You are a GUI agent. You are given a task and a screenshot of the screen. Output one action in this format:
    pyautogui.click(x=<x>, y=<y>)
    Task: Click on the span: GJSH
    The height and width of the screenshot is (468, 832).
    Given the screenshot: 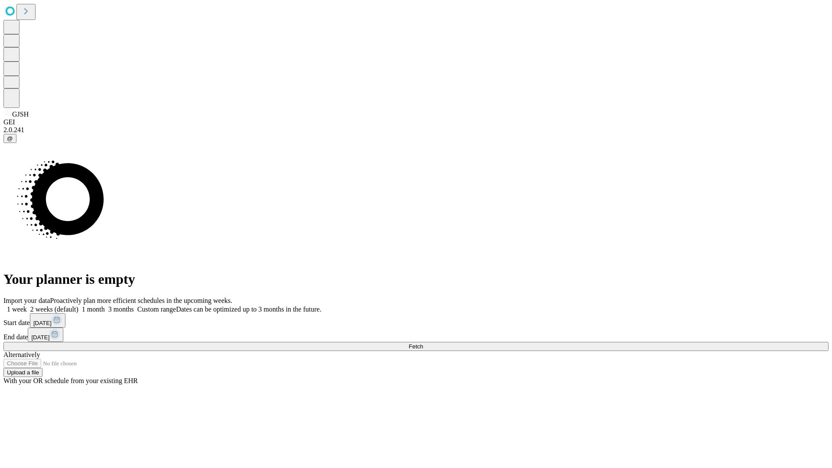 What is the action you would take?
    pyautogui.click(x=20, y=114)
    